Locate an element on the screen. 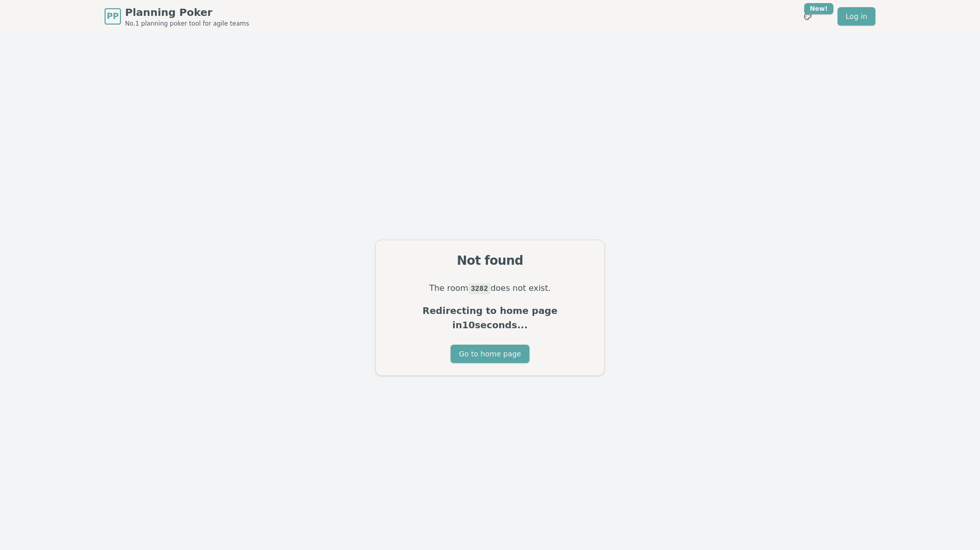 Image resolution: width=980 pixels, height=550 pixels. a: PPPlanning PokerNo.1 planning poker tool for agile teams is located at coordinates (177, 16).